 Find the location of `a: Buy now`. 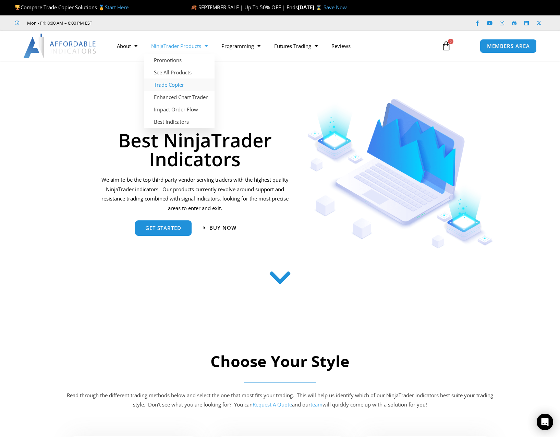

a: Buy now is located at coordinates (220, 228).